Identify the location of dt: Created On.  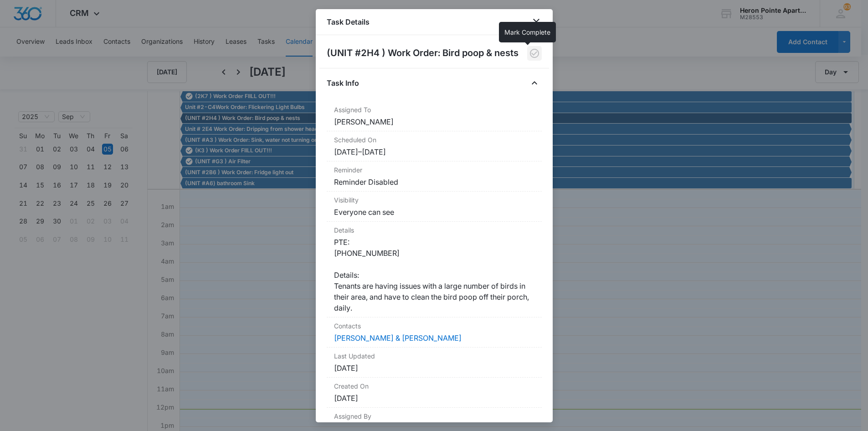
(434, 386).